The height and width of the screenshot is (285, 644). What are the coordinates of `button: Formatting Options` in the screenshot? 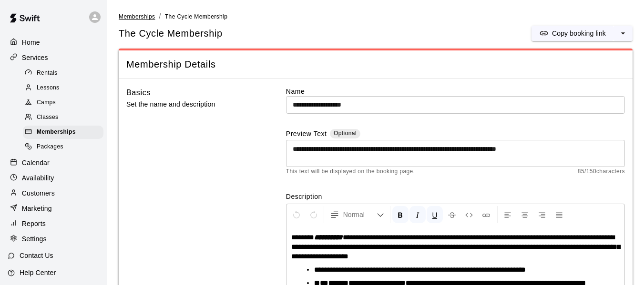 It's located at (357, 214).